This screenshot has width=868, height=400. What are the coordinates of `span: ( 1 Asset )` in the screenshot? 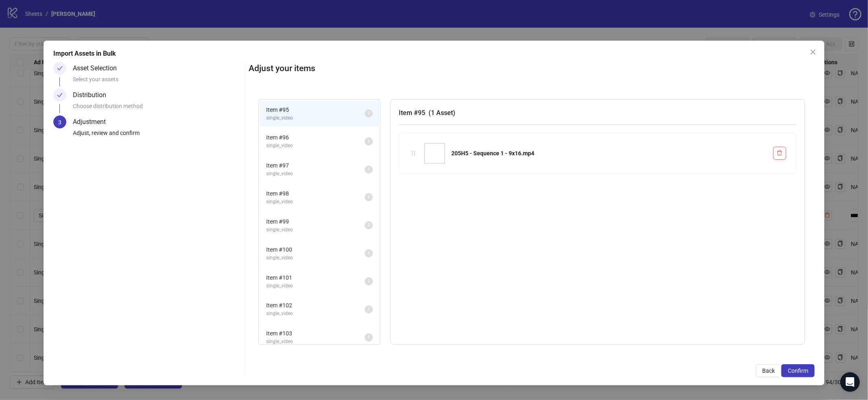 It's located at (442, 112).